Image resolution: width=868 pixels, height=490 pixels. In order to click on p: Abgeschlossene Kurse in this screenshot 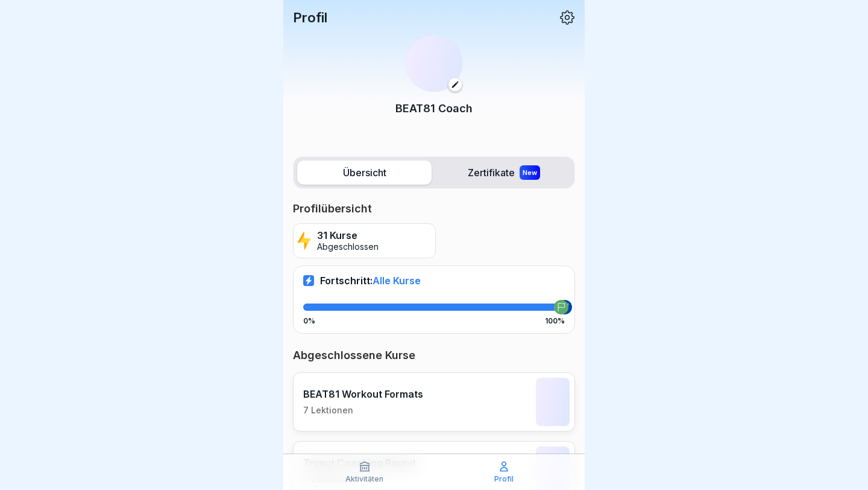, I will do `click(434, 355)`.